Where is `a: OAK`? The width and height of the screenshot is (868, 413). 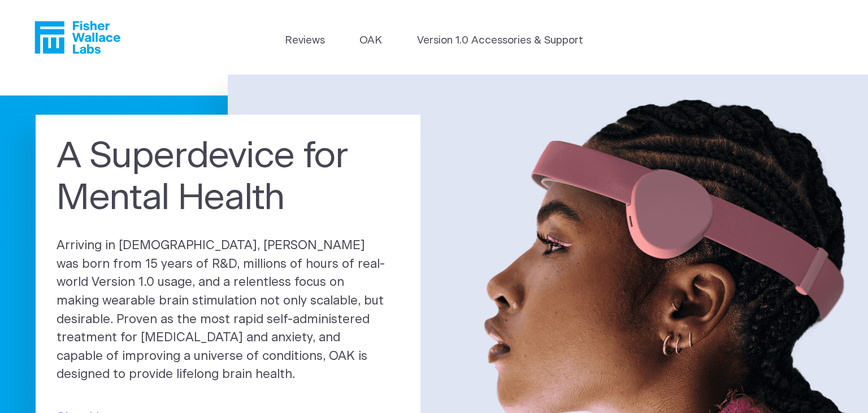 a: OAK is located at coordinates (371, 41).